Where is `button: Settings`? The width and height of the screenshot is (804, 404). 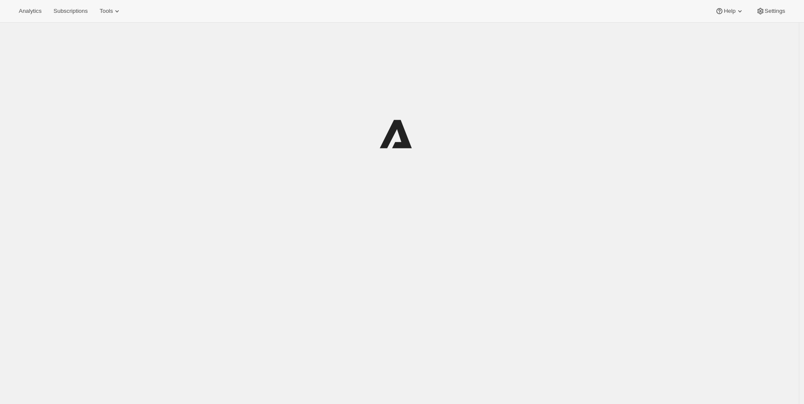 button: Settings is located at coordinates (770, 11).